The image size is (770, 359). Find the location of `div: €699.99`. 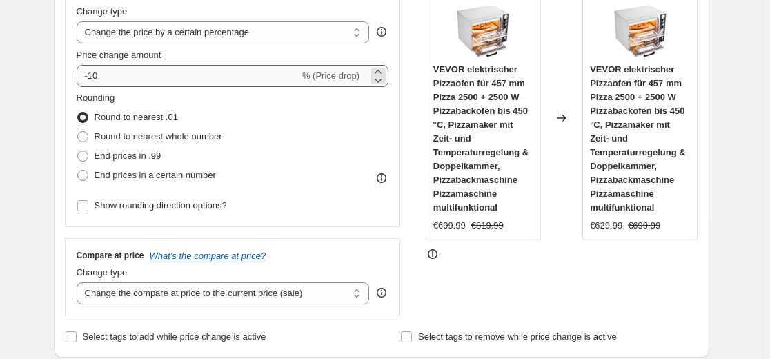

div: €699.99 is located at coordinates (449, 226).